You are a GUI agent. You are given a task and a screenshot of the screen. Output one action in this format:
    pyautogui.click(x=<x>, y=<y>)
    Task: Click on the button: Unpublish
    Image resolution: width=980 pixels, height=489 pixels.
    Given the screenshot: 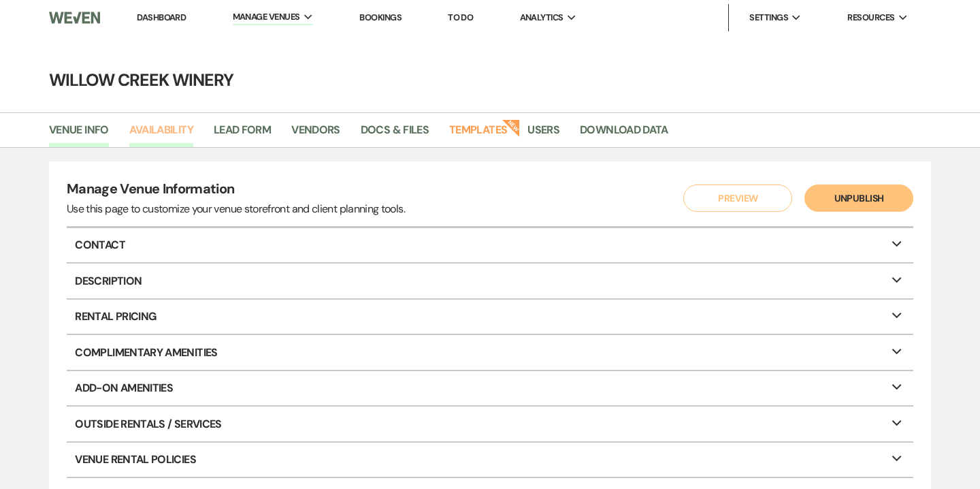 What is the action you would take?
    pyautogui.click(x=859, y=198)
    